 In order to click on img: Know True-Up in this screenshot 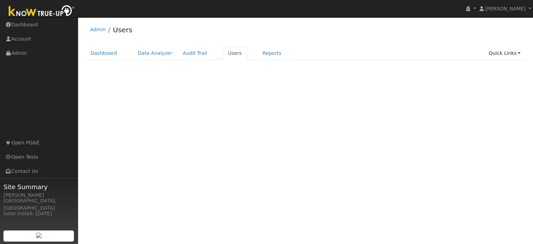, I will do `click(42, 11)`.